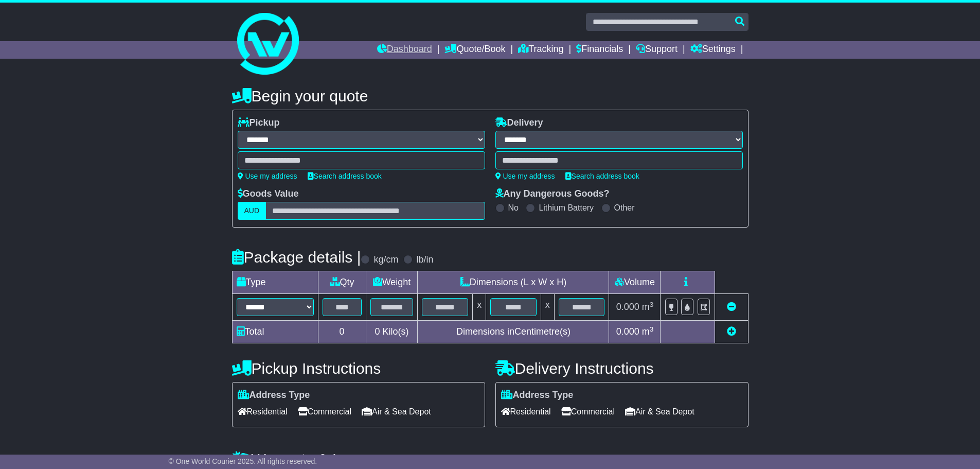  Describe the element at coordinates (599, 50) in the screenshot. I see `a: Financials` at that location.